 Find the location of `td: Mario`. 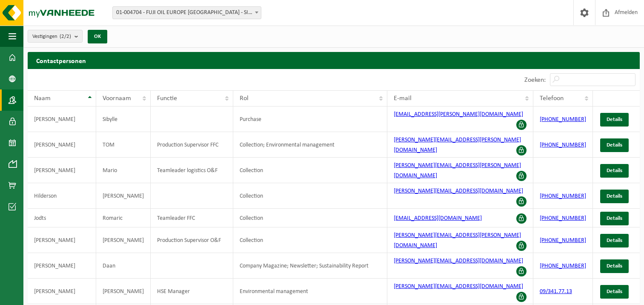

td: Mario is located at coordinates (123, 170).